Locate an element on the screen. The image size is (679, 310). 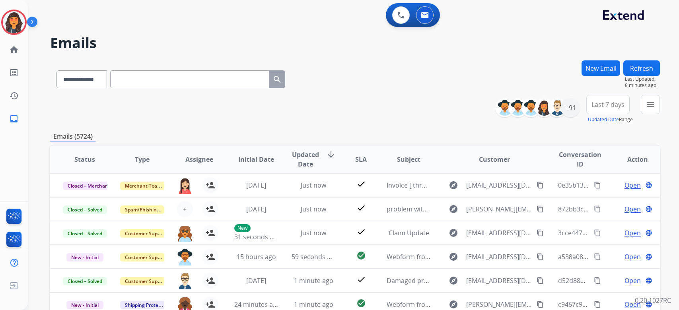
mat-icon: history is located at coordinates (14, 96).